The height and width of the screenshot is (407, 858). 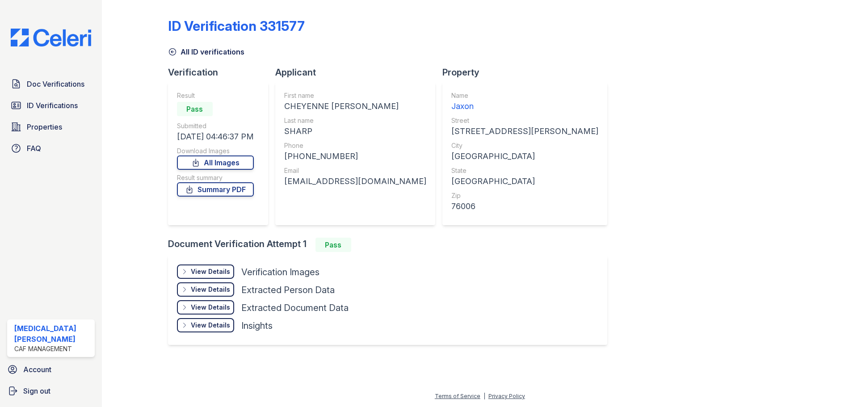 I want to click on div: Name, so click(x=525, y=96).